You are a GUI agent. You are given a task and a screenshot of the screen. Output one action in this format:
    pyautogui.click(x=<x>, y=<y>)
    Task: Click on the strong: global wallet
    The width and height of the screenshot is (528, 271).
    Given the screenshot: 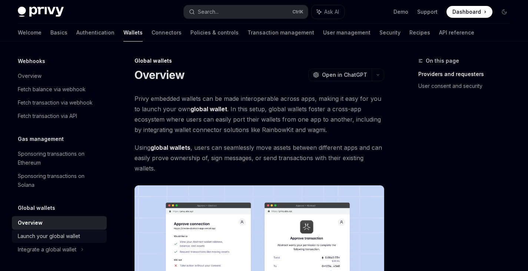 What is the action you would take?
    pyautogui.click(x=209, y=109)
    